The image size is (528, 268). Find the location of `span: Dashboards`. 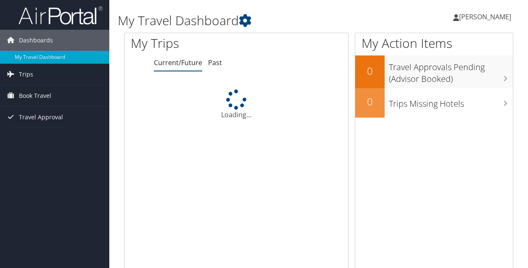

span: Dashboards is located at coordinates (36, 40).